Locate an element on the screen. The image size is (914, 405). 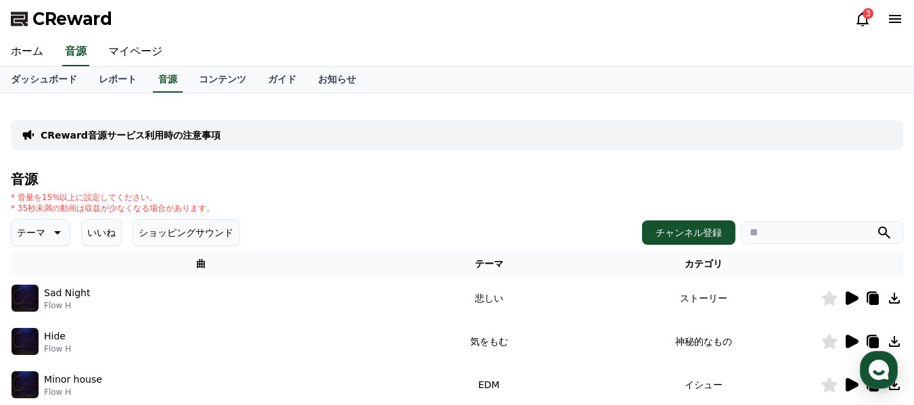
button: テーマ is located at coordinates (41, 233).